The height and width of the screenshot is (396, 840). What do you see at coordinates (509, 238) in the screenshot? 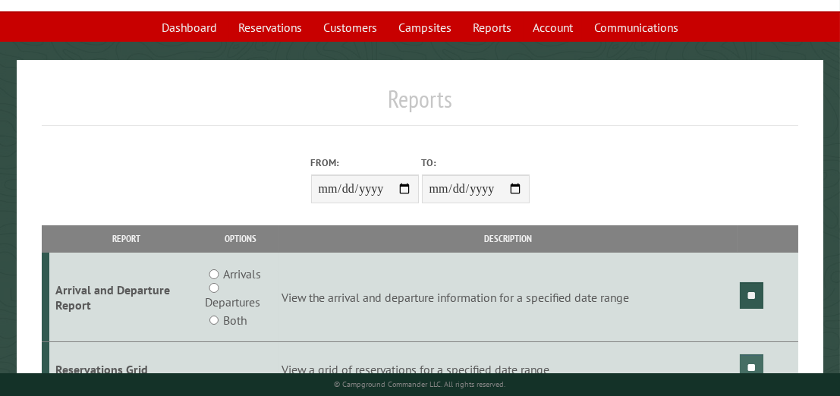
I see `th: Description` at bounding box center [509, 238].